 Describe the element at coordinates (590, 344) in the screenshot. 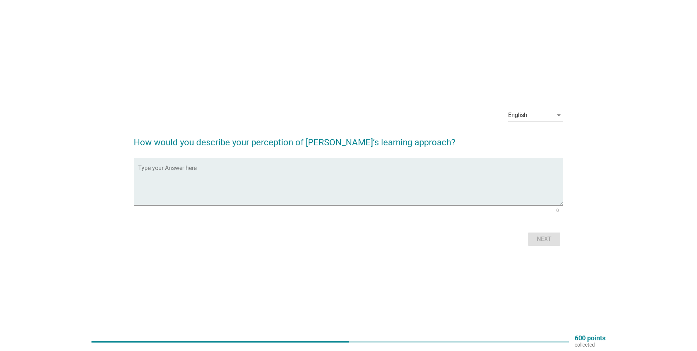

I see `p: collected` at that location.